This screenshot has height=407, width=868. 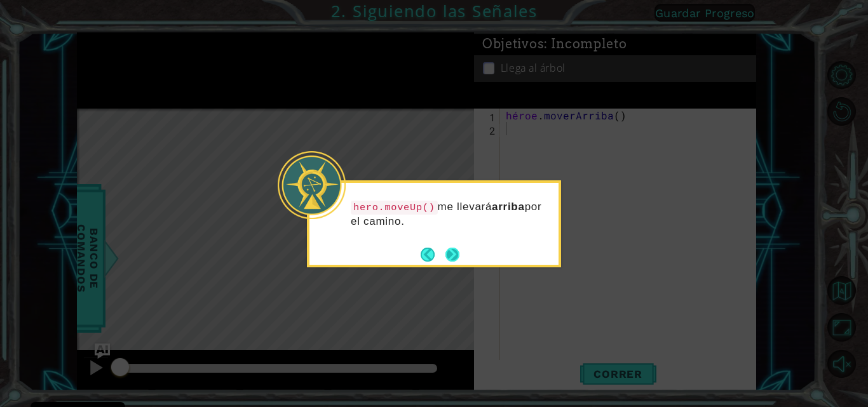 What do you see at coordinates (453, 254) in the screenshot?
I see `button: Próximo` at bounding box center [453, 254].